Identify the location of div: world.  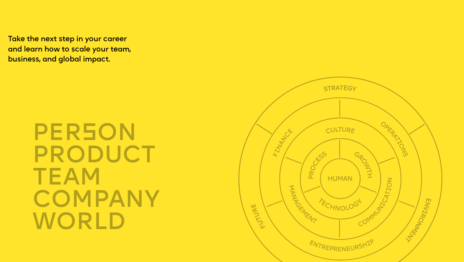
(137, 221).